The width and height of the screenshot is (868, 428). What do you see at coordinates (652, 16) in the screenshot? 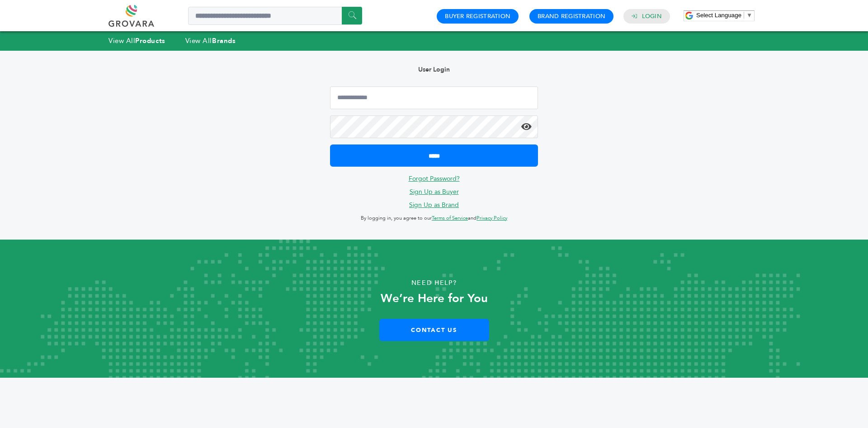
I see `a: Login` at bounding box center [652, 16].